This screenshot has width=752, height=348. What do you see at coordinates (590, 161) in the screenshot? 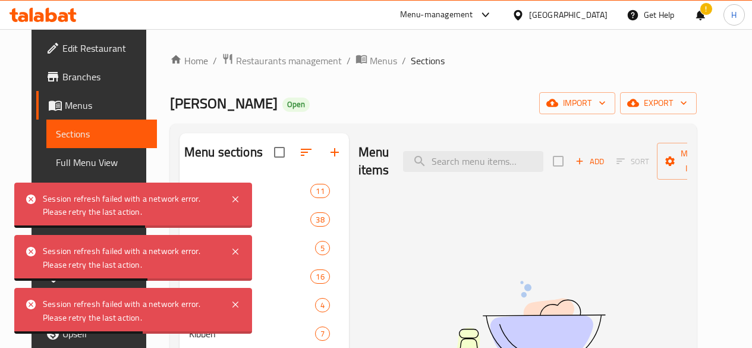
I see `button: Add` at bounding box center [590, 161].